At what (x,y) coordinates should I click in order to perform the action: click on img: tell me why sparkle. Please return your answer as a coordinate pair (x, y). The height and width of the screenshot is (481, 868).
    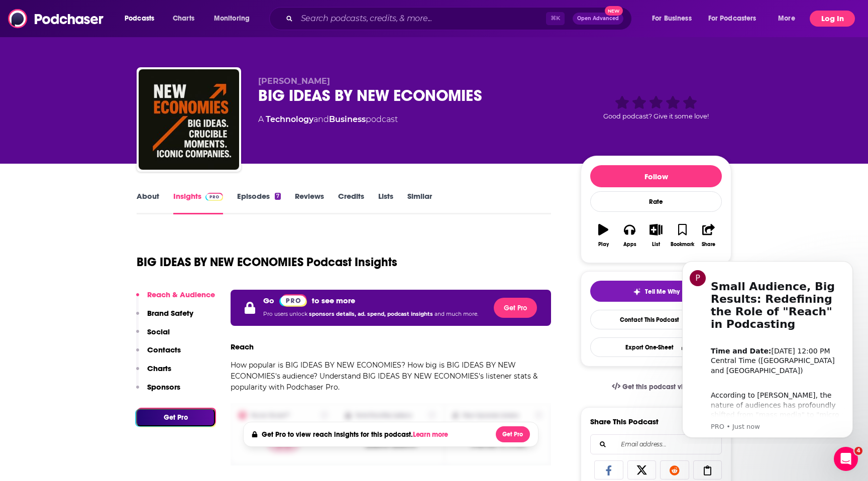
    Looking at the image, I should click on (637, 292).